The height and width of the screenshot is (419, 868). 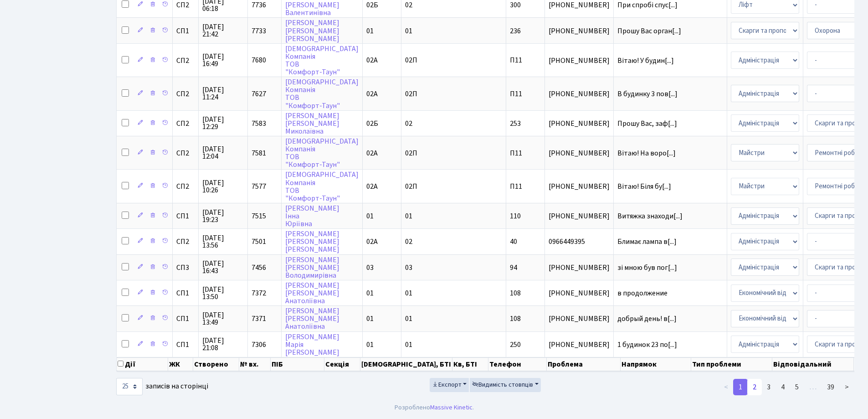 I want to click on th: Кв, БТІ, so click(x=470, y=364).